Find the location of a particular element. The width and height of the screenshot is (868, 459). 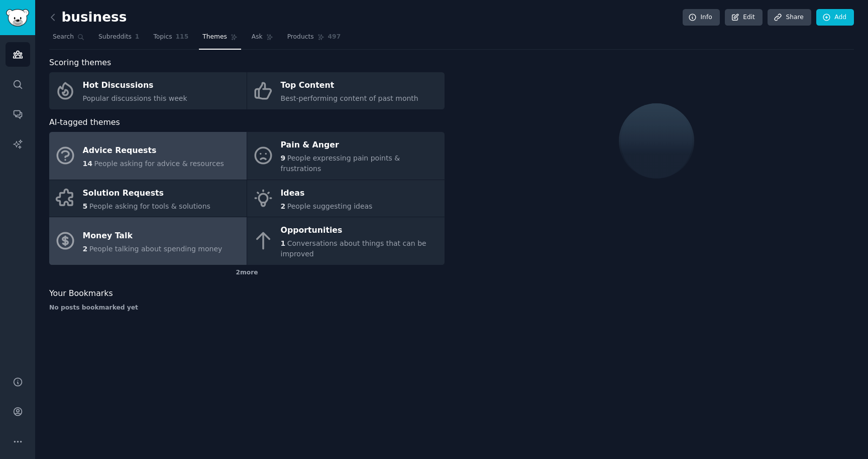

span: People asking for advice & resources is located at coordinates (158, 163).